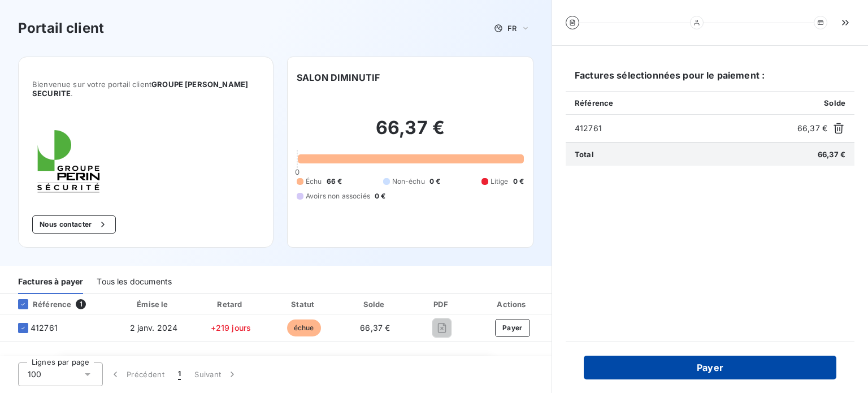 The height and width of the screenshot is (393, 868). Describe the element at coordinates (134, 282) in the screenshot. I see `div: Tous les documents` at that location.